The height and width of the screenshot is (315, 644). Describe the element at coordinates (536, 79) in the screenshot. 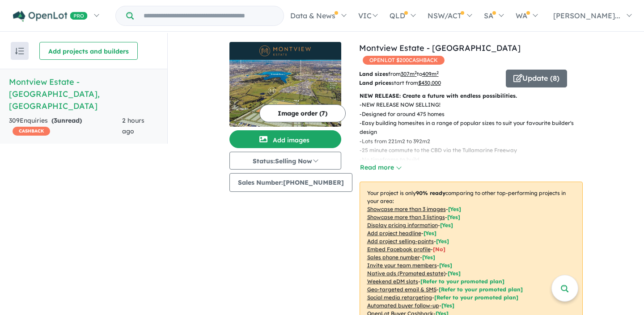

I see `button: Update (8)` at that location.